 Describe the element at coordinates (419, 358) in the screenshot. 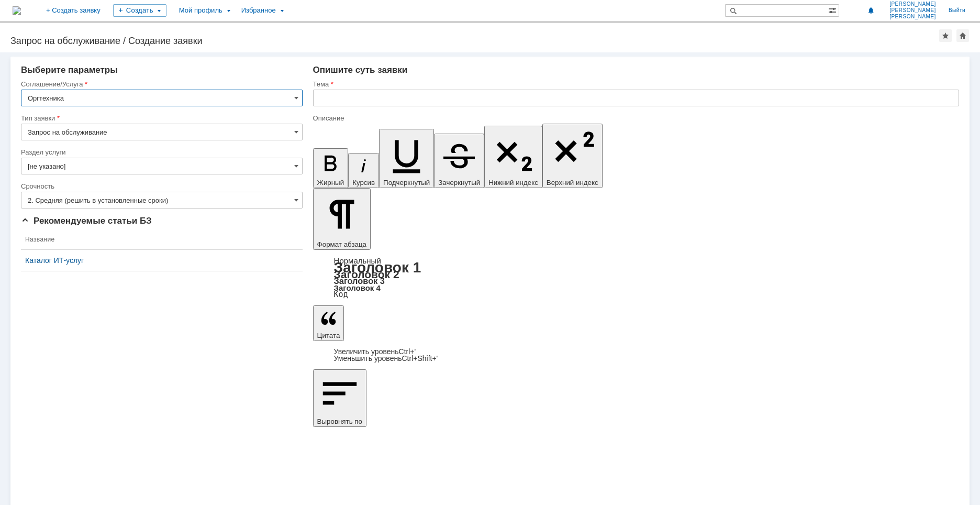

I see `span: Ctrl+Shift+'` at that location.